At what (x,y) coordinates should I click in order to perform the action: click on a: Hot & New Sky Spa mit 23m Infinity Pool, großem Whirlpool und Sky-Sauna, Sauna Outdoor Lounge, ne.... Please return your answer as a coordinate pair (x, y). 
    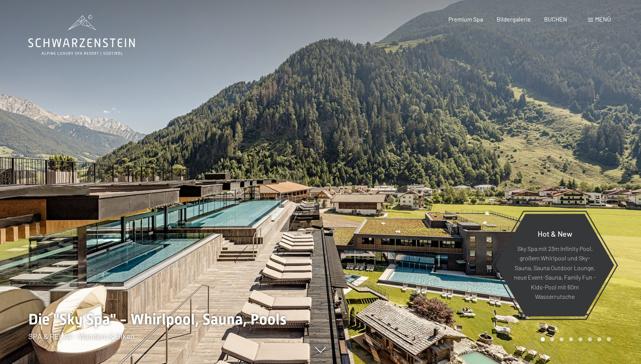
    Looking at the image, I should click on (554, 265).